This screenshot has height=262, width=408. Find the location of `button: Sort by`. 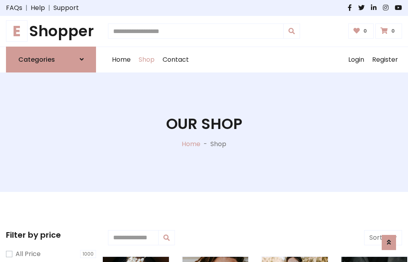

button: Sort by is located at coordinates (383, 238).